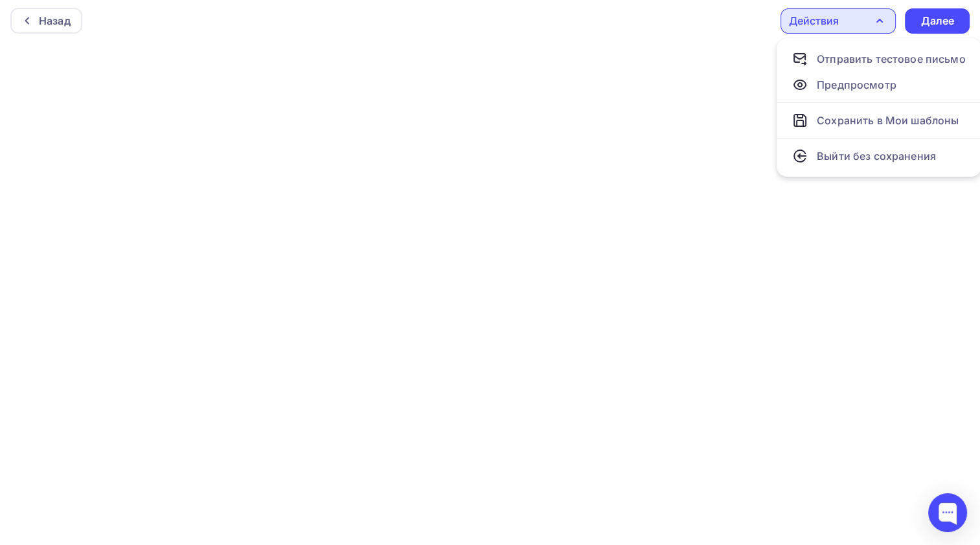 This screenshot has width=980, height=545. Describe the element at coordinates (937, 20) in the screenshot. I see `div: Далее` at that location.